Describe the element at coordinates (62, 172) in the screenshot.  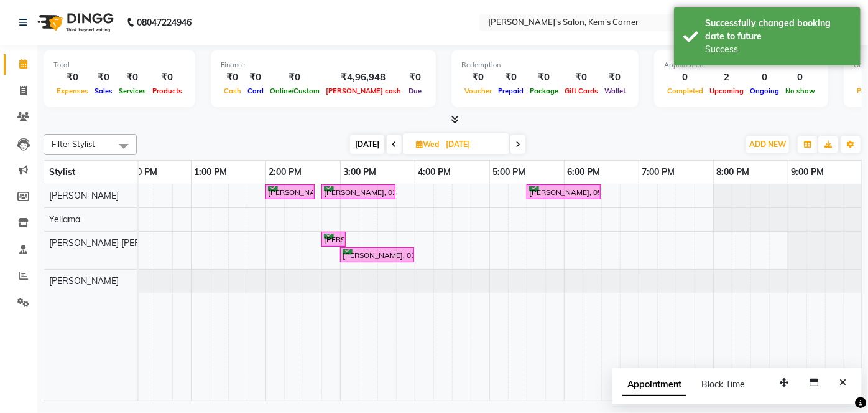
I see `span: Stylist` at that location.